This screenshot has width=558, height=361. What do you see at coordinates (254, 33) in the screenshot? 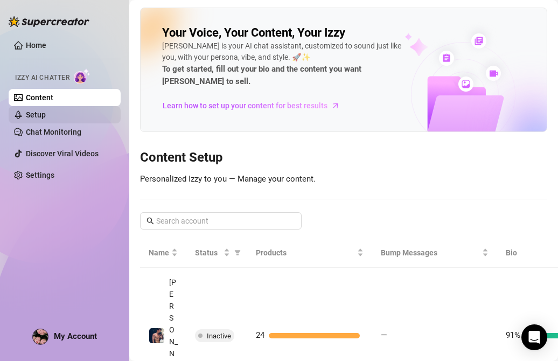
I see `h2: Your Voice, Your Content, Your Izzy` at bounding box center [254, 33].